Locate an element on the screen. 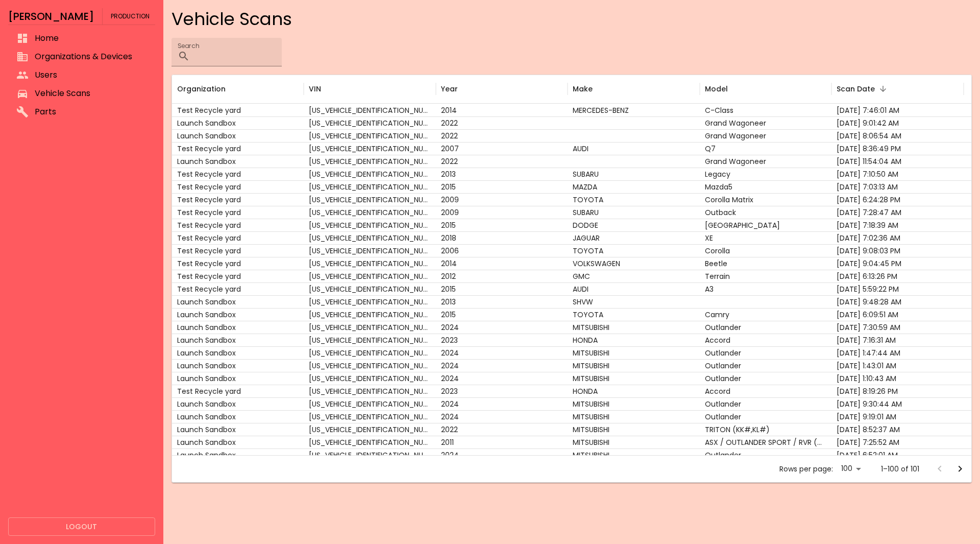 Image resolution: width=980 pixels, height=544 pixels. div: 9/8/2025, 7:30:59 AM is located at coordinates (897, 327).